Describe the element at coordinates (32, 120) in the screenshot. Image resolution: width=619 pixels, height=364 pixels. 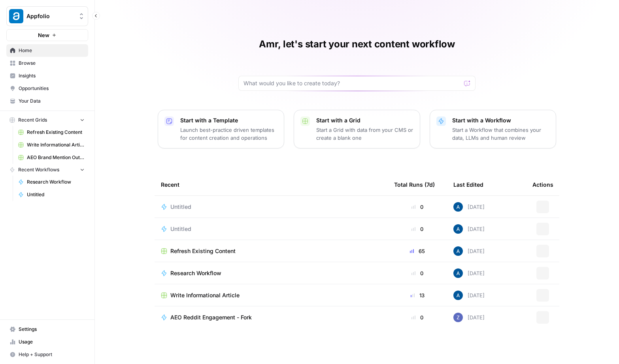
I see `span: Recent Grids` at that location.